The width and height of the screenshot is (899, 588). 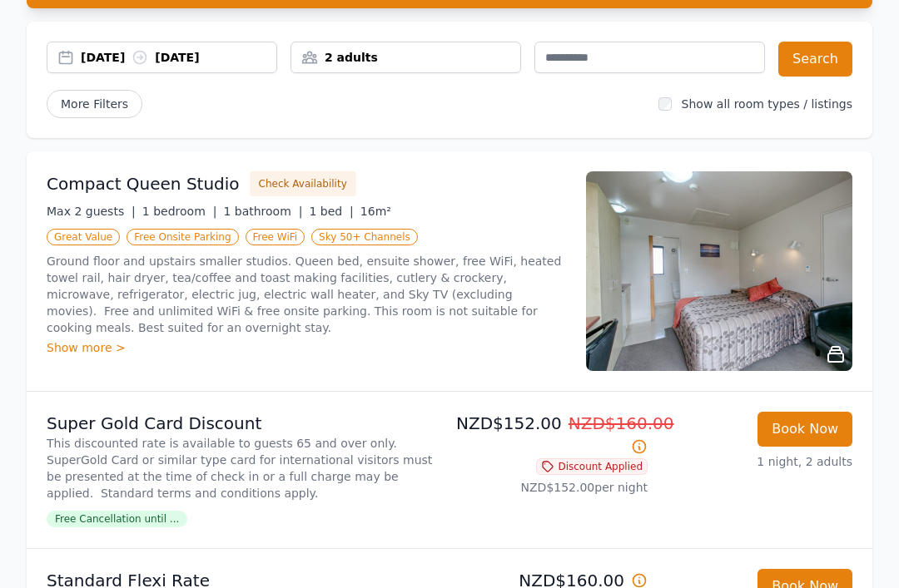 I want to click on label: Show all room types / listings, so click(x=767, y=105).